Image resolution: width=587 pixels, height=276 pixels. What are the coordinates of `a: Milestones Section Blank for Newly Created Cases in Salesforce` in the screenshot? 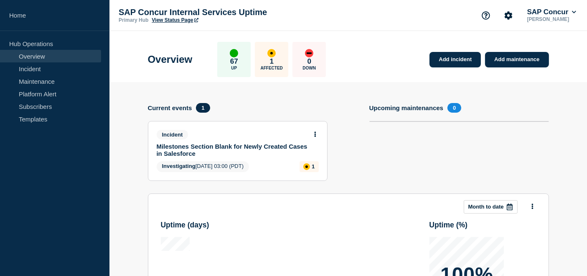 It's located at (232, 150).